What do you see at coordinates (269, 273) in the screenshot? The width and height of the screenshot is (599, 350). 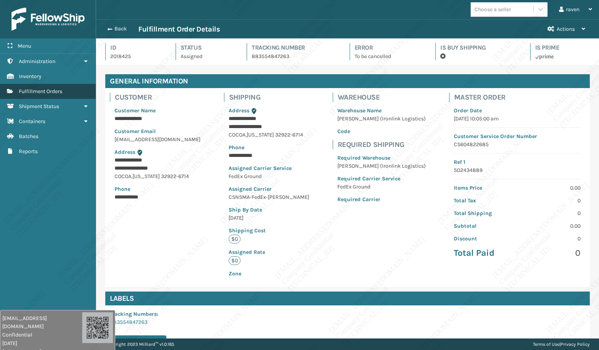 I see `p: Zone` at bounding box center [269, 273].